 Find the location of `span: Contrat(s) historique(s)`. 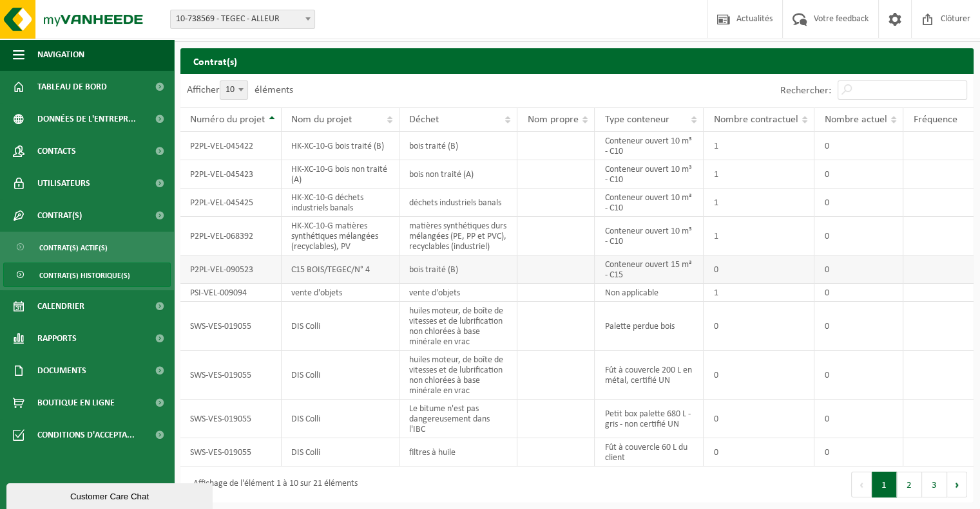

span: Contrat(s) historique(s) is located at coordinates (84, 276).